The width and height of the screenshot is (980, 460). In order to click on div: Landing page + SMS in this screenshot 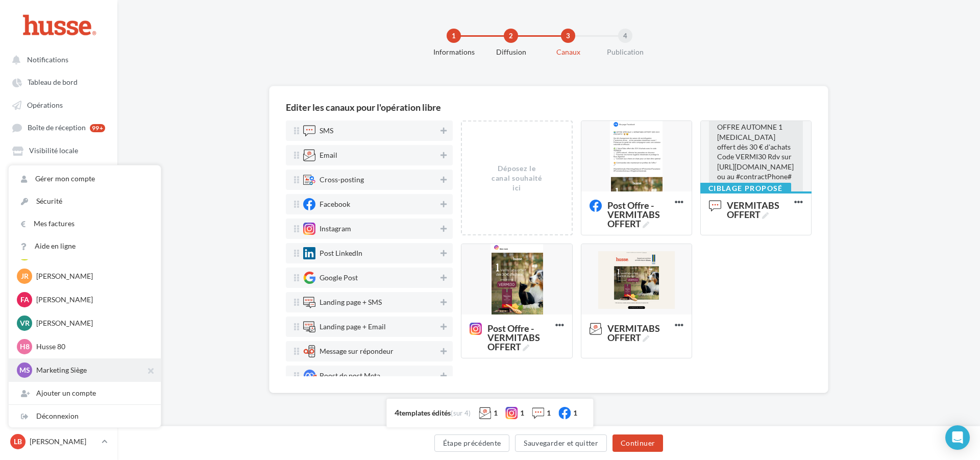, I will do `click(351, 303)`.